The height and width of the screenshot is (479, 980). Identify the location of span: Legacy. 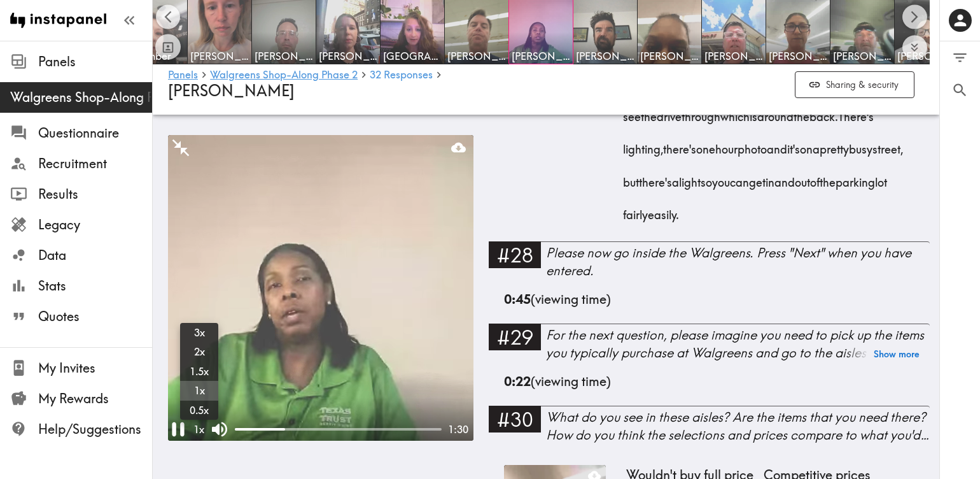
(95, 225).